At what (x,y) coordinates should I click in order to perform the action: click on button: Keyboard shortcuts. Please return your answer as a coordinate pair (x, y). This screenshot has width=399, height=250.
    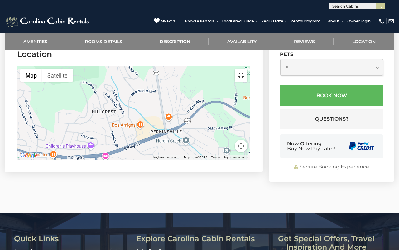
    Looking at the image, I should click on (167, 157).